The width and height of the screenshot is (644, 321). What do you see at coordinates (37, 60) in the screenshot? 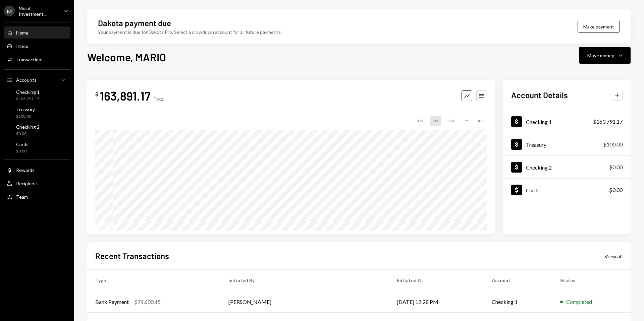
I see `a: Transactions` at bounding box center [37, 60].